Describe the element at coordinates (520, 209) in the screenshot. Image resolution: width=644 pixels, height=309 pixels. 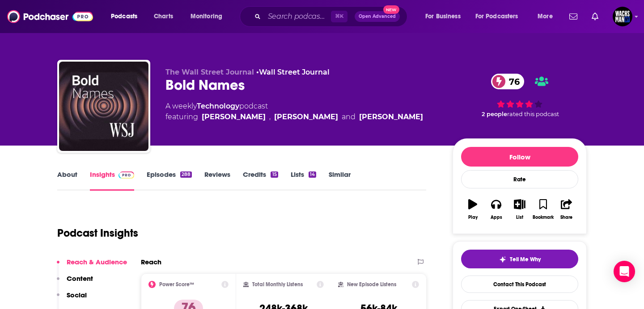
I see `button: List` at that location.